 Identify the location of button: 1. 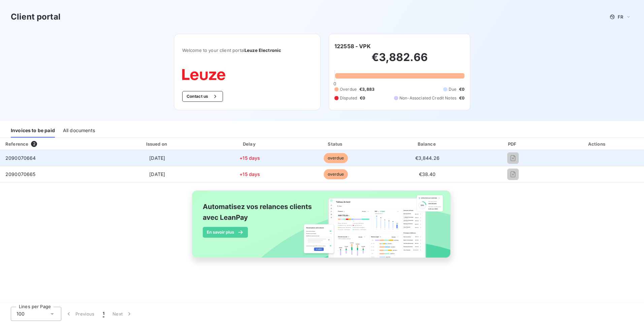
(103, 314).